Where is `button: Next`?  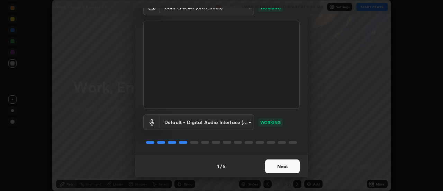
button: Next is located at coordinates (283, 166).